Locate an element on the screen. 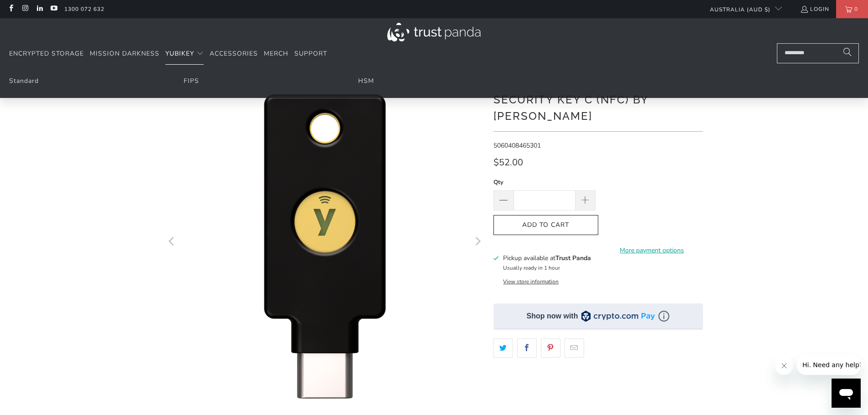 The height and width of the screenshot is (415, 868). a: More payment options is located at coordinates (652, 251).